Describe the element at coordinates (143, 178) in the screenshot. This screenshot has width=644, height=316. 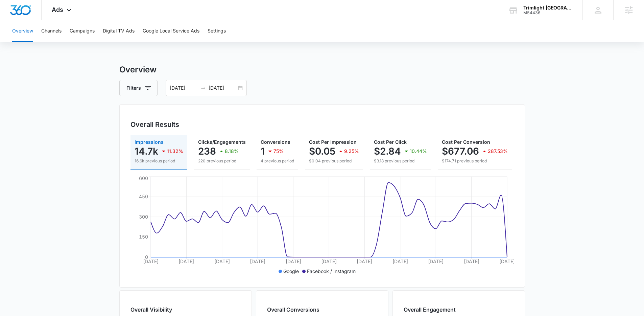
I see `tspan: 600` at that location.